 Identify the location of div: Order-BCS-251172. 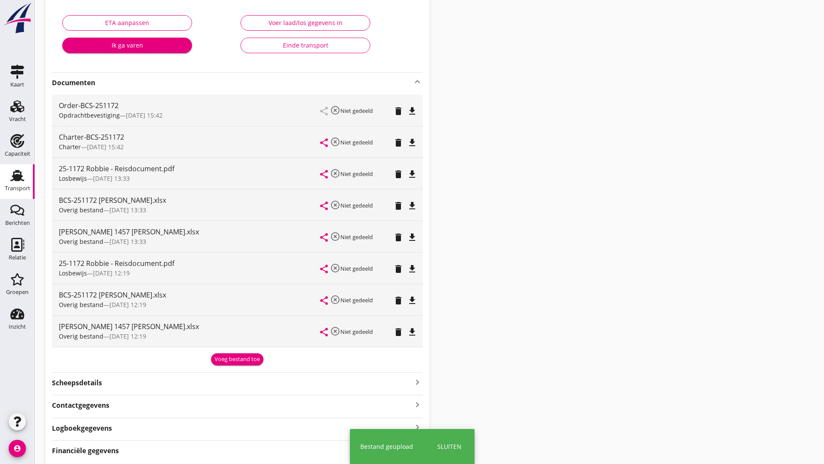
(189, 105).